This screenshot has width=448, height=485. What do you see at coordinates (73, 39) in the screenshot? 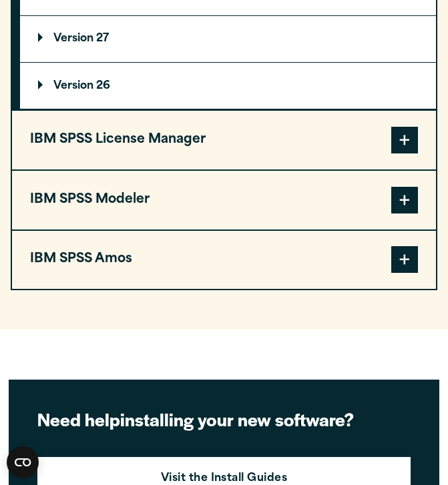
I see `p: Version 27` at bounding box center [73, 39].